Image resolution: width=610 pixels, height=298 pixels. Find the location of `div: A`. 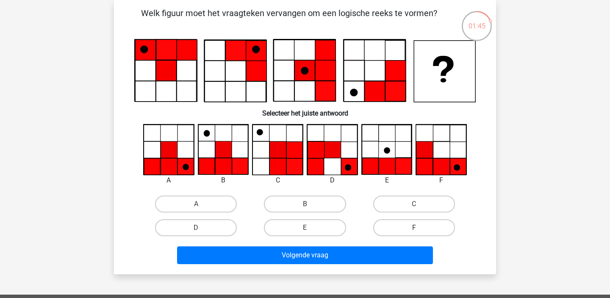

div: A is located at coordinates (169, 181).